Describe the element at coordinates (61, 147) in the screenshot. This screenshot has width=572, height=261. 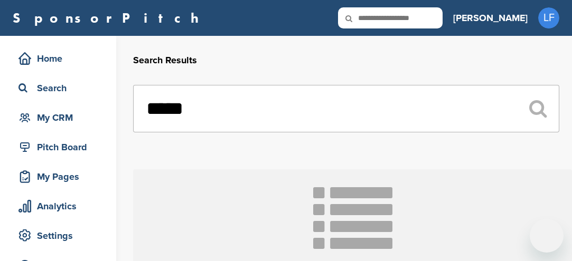
I see `div: Pitch Board` at that location.